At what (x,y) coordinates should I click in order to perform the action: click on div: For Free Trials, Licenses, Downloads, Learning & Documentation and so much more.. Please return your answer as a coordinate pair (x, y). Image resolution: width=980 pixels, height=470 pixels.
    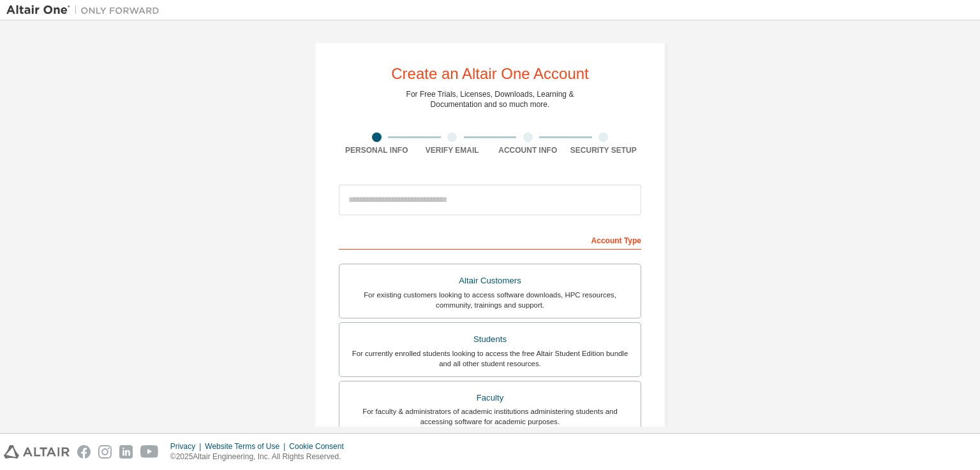
    Looking at the image, I should click on (490, 99).